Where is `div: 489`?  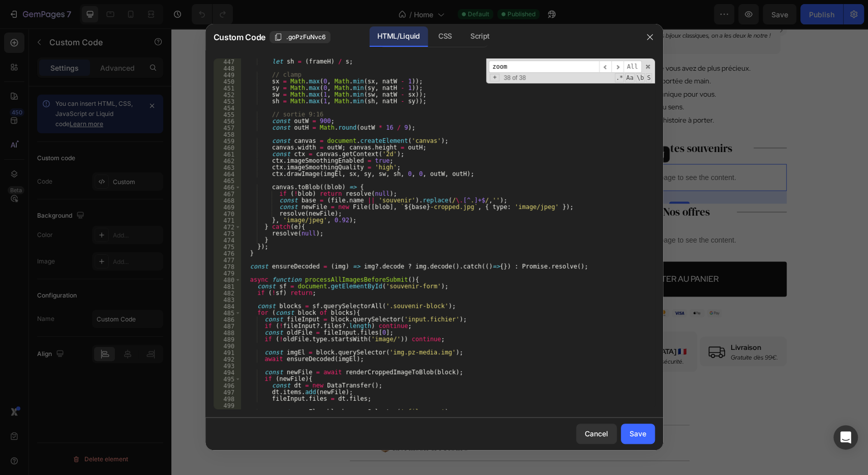
div: 489 is located at coordinates (227, 339).